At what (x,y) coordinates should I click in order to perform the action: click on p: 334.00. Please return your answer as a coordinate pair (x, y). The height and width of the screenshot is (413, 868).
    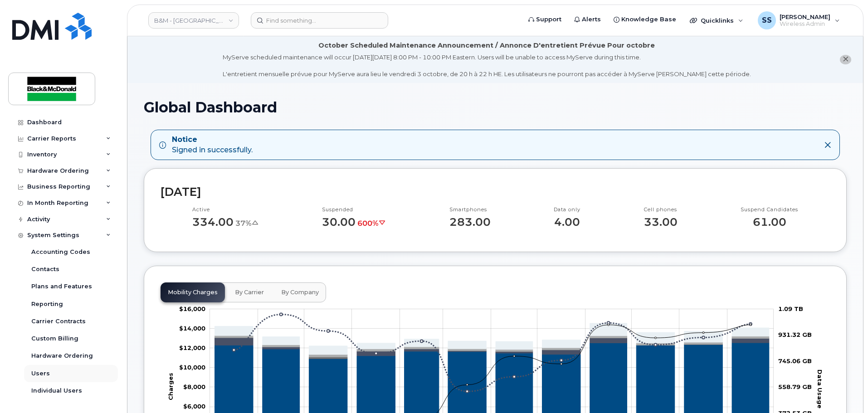
    Looking at the image, I should click on (225, 222).